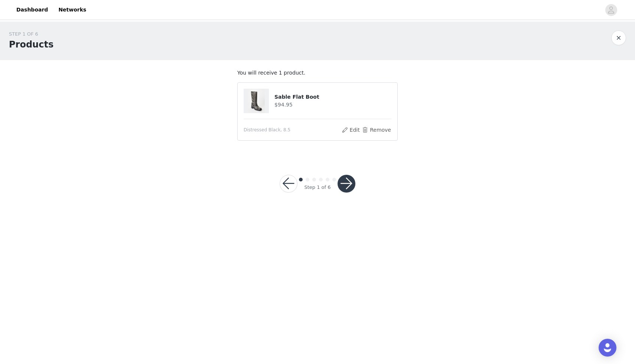 This screenshot has height=364, width=635. I want to click on div: avatar, so click(611, 10).